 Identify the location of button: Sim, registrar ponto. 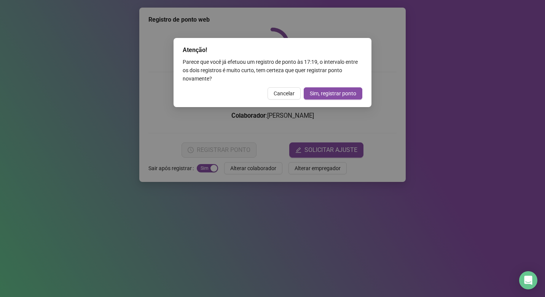
(333, 94).